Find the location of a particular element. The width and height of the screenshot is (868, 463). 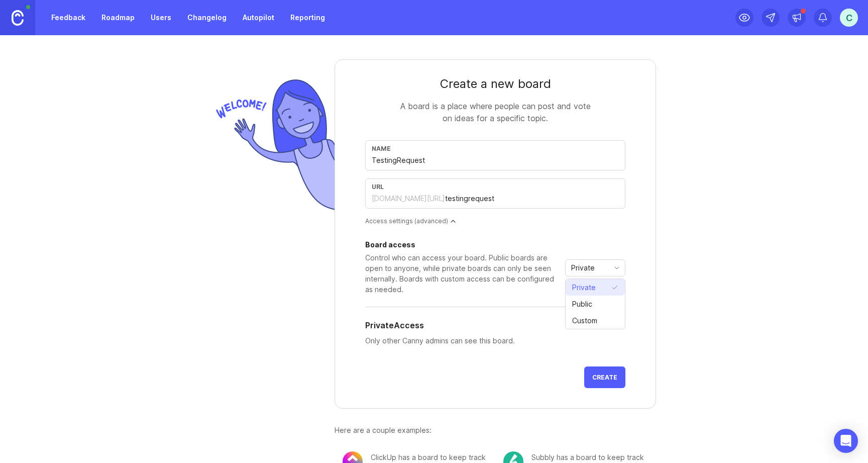

a: Reporting is located at coordinates (308, 17).